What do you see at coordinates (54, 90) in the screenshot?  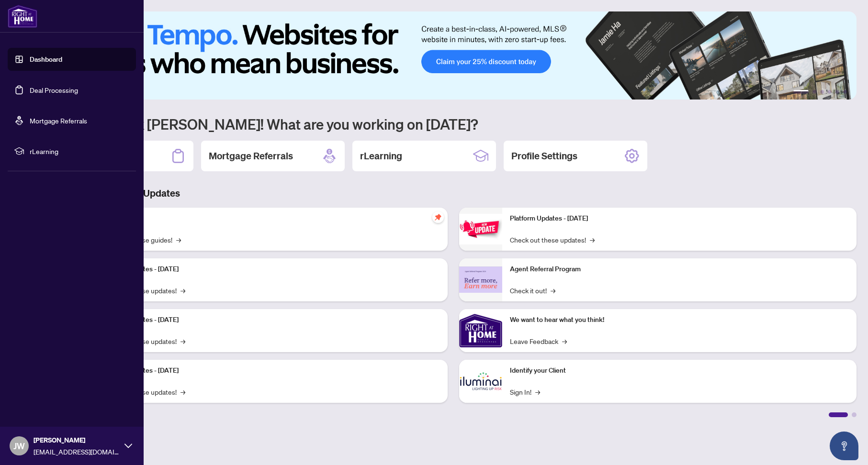 I see `a: Deal Processing` at bounding box center [54, 90].